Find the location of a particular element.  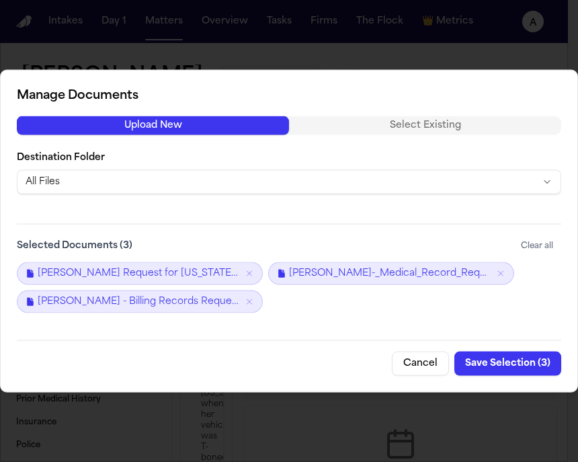

button: Upload New is located at coordinates (153, 125).